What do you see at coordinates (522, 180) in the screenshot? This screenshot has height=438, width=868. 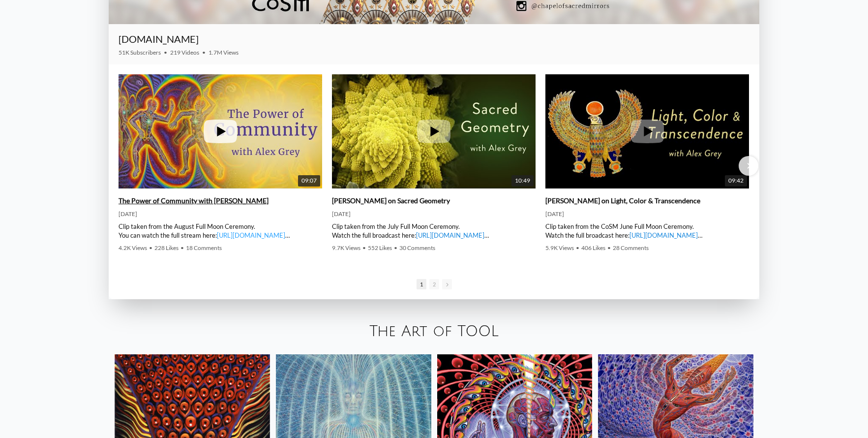 I see `span: 10:49` at bounding box center [522, 180].